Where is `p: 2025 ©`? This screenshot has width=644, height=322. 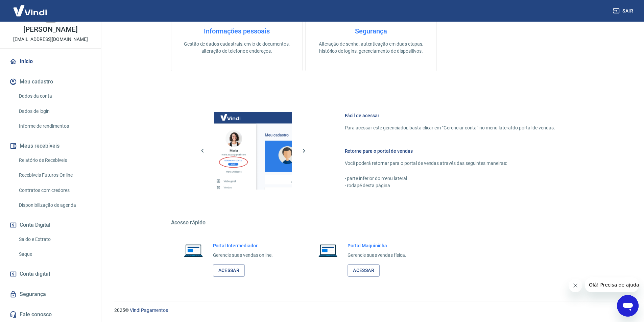 p: 2025 © is located at coordinates (371, 310).